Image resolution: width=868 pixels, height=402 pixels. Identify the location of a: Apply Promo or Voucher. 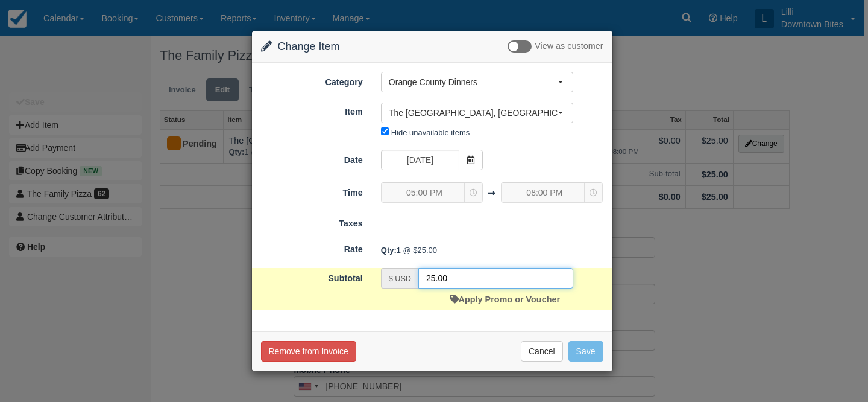
(505, 299).